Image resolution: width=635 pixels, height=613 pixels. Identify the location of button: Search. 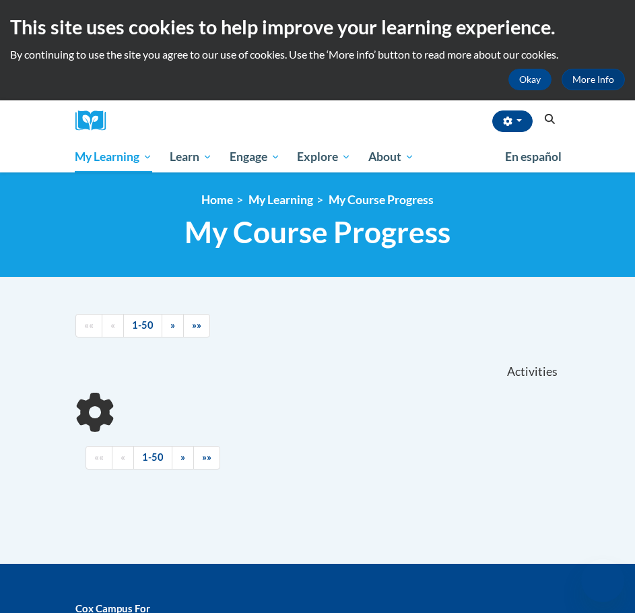
(550, 119).